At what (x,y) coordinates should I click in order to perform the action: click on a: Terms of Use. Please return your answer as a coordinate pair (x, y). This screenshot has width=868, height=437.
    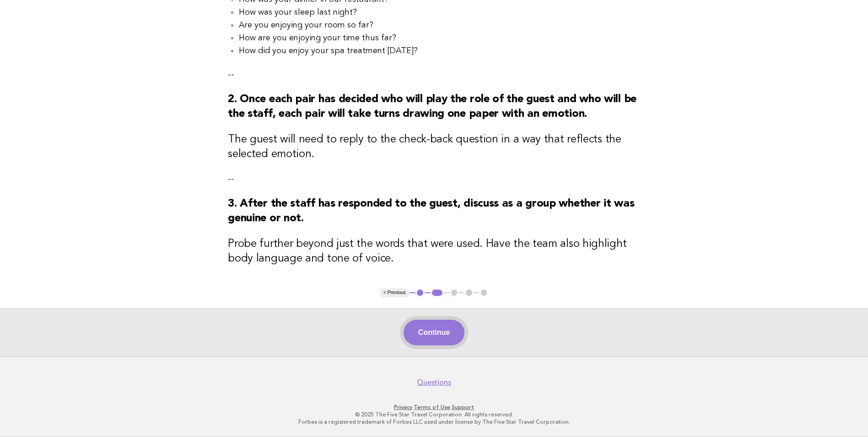
    Looking at the image, I should click on (432, 407).